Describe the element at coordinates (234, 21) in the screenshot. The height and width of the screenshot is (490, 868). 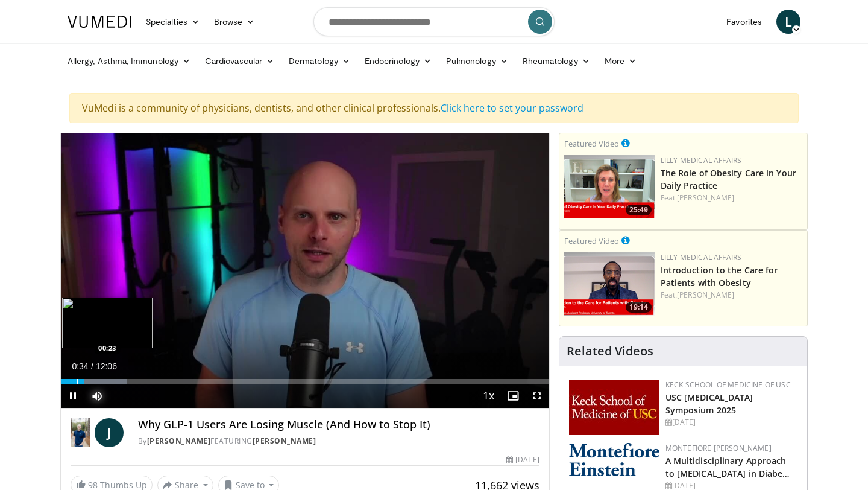
I see `a: Browse` at that location.